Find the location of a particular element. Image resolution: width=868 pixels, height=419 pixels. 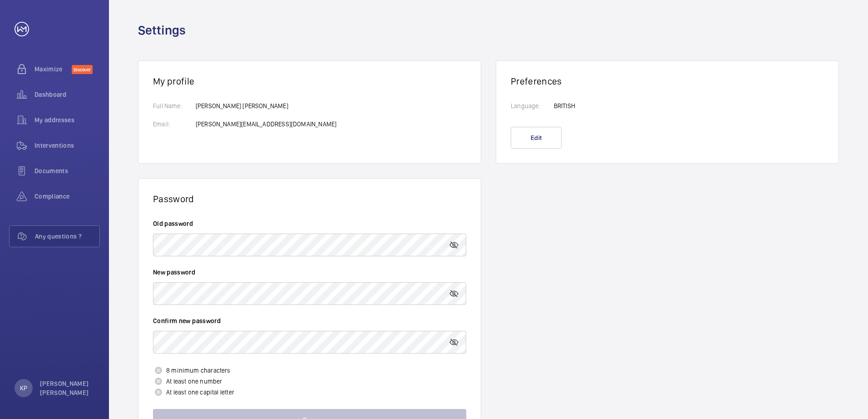

label: New password is located at coordinates (309, 272).